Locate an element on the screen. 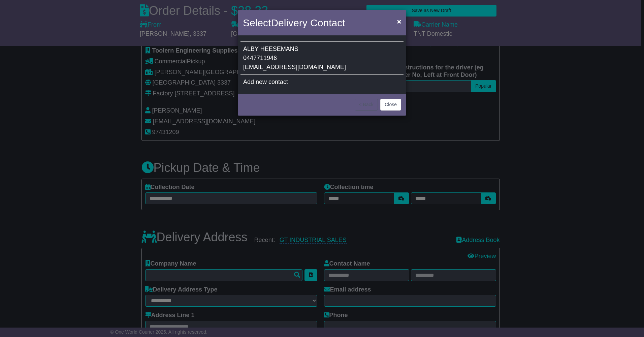  button: < Back is located at coordinates (366, 104).